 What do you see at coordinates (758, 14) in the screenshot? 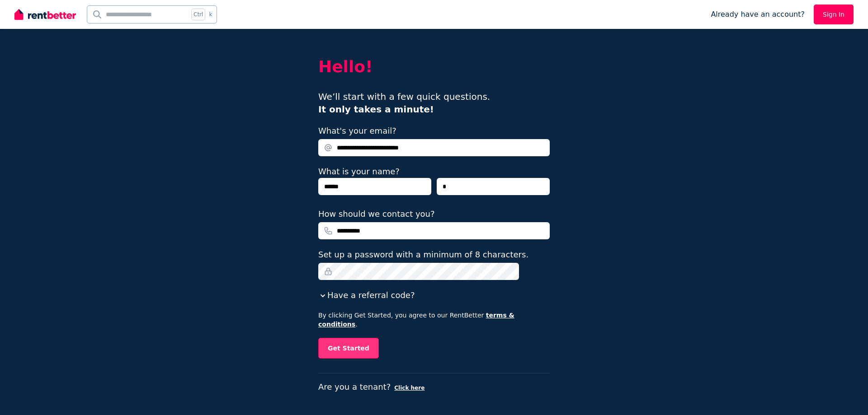
I see `span: Already have an account?` at bounding box center [758, 14].